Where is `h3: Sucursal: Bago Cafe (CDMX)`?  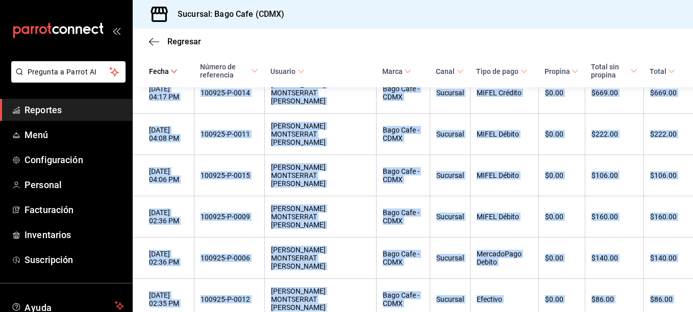 h3: Sucursal: Bago Cafe (CDMX) is located at coordinates (227, 14).